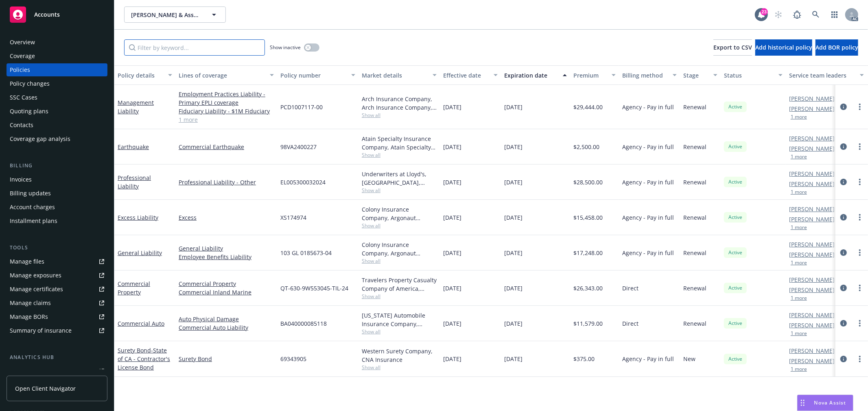  Describe the element at coordinates (733, 47) in the screenshot. I see `span: Export to CSV` at that location.